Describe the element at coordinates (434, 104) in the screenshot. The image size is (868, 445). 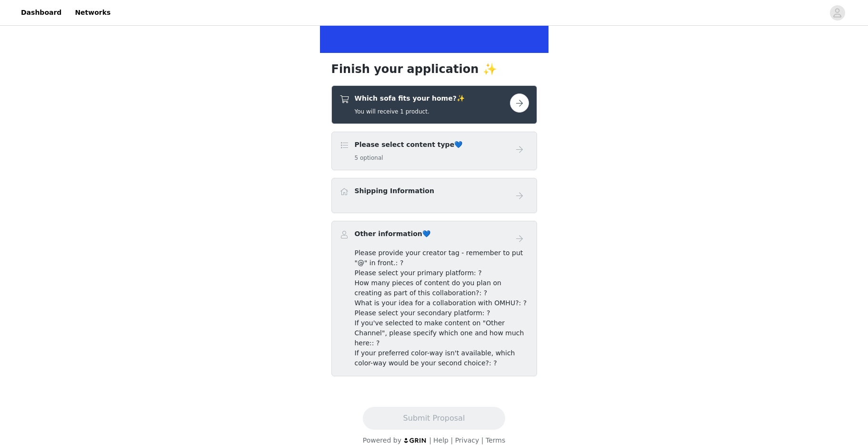
I see `div: Which sofa fits your home?✨` at that location.